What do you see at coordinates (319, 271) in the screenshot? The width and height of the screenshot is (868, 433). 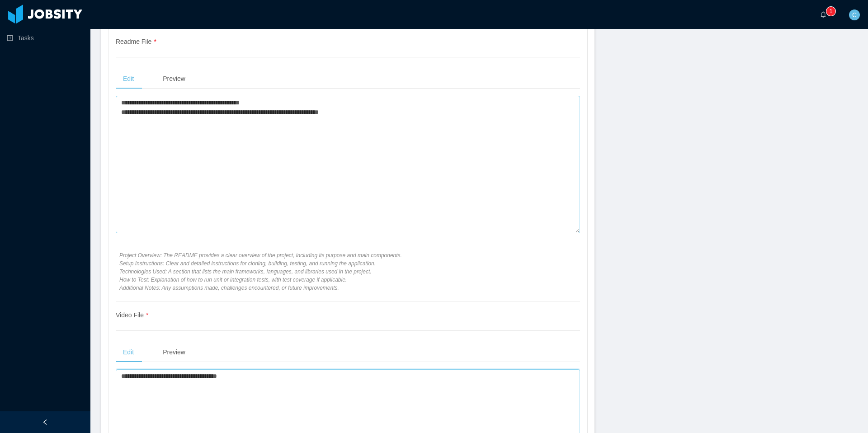 I see `span: Project Overview: The README provides a clear overview of the project, including its purpose and ...` at bounding box center [319, 271].